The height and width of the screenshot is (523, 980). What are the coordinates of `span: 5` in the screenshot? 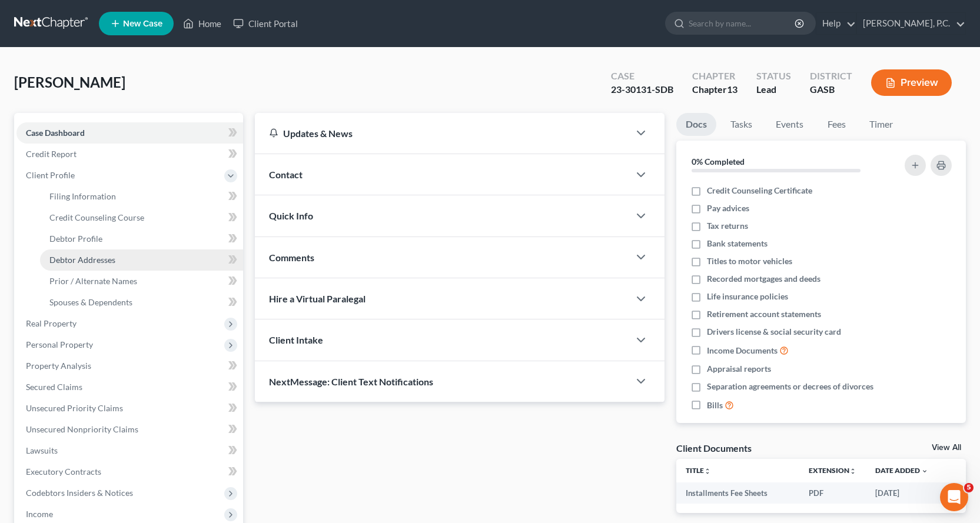 It's located at (969, 487).